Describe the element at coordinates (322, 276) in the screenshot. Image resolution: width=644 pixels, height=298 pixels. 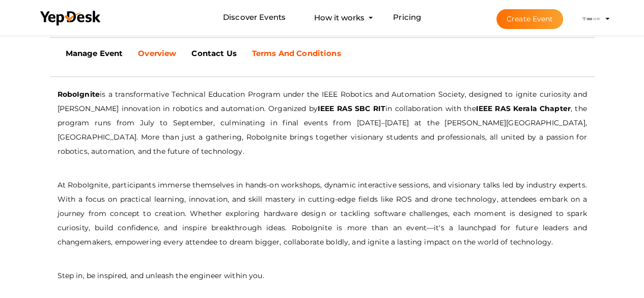
I see `p: Step in, be inspired, and unleash the engineer within you.` at that location.